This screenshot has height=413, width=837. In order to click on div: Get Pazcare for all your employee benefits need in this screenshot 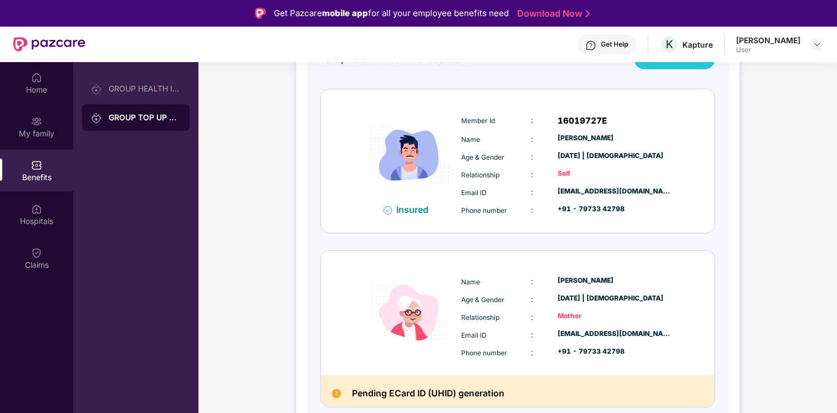, I will do `click(391, 13)`.